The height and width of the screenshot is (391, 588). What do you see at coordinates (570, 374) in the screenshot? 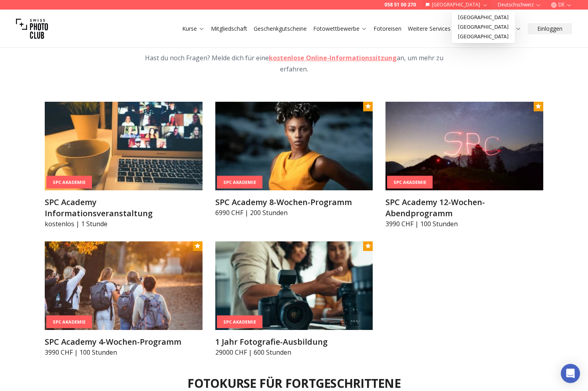
I see `div: Open Intercom Messenger` at bounding box center [570, 374].